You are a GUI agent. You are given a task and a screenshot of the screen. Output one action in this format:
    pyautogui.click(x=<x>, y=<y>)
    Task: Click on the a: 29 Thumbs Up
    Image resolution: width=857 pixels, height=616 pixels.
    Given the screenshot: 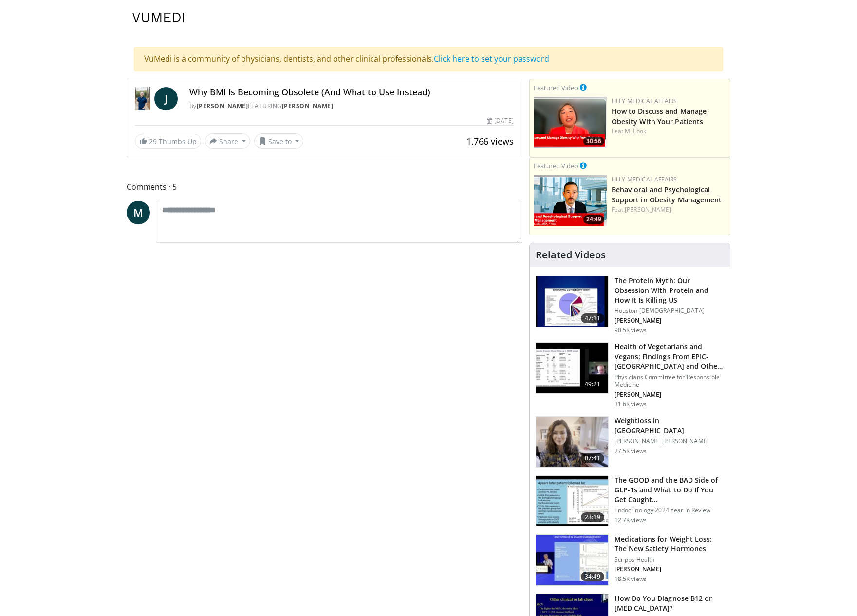 What is the action you would take?
    pyautogui.click(x=168, y=141)
    